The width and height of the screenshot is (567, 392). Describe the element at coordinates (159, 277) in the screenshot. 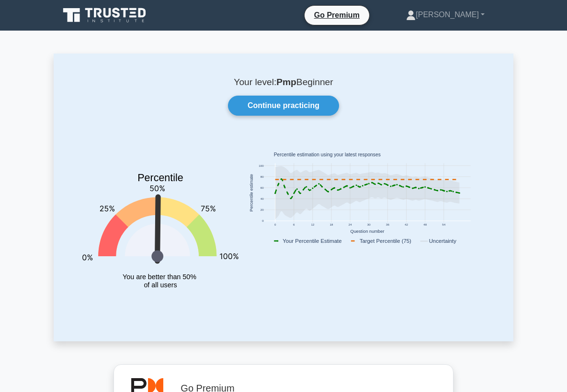

I see `tspan: You are better than 50%` at that location.